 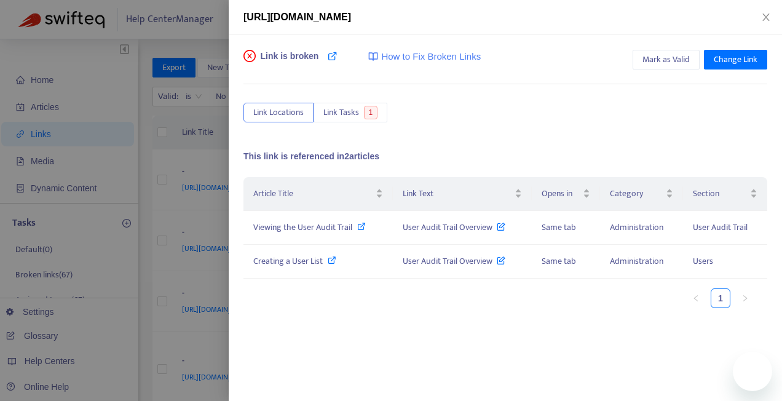 I want to click on span: Link Text, so click(x=457, y=194).